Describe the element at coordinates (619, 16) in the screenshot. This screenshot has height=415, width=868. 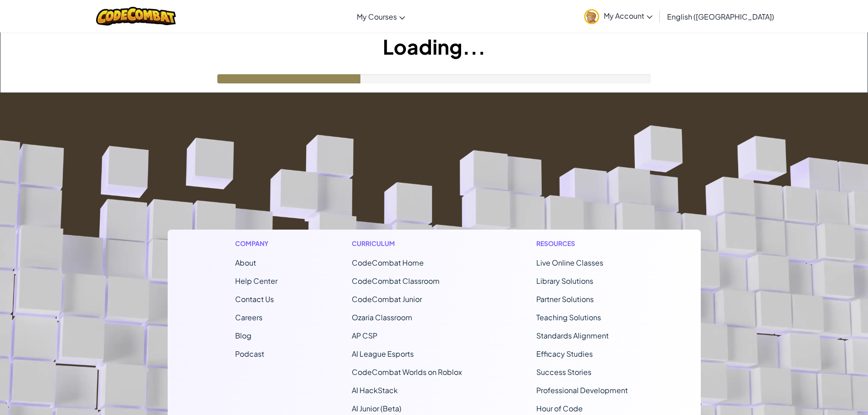
I see `a: My Account` at that location.